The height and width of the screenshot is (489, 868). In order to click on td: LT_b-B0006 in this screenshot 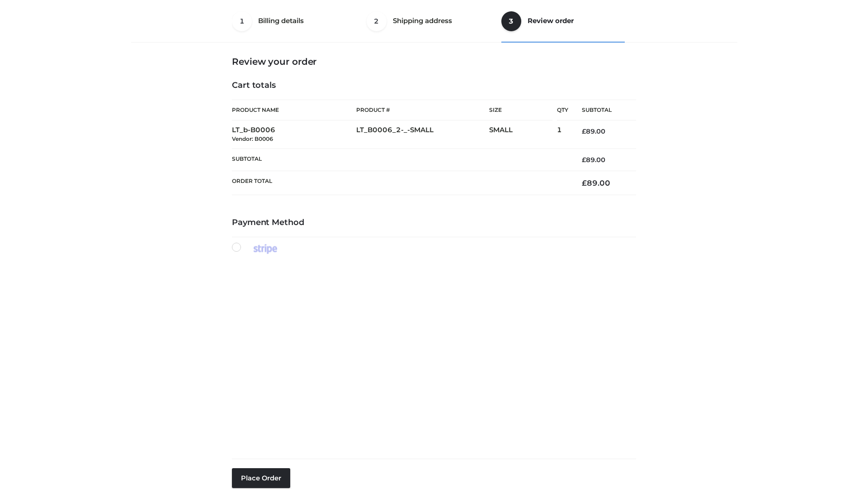, I will do `click(294, 135)`.